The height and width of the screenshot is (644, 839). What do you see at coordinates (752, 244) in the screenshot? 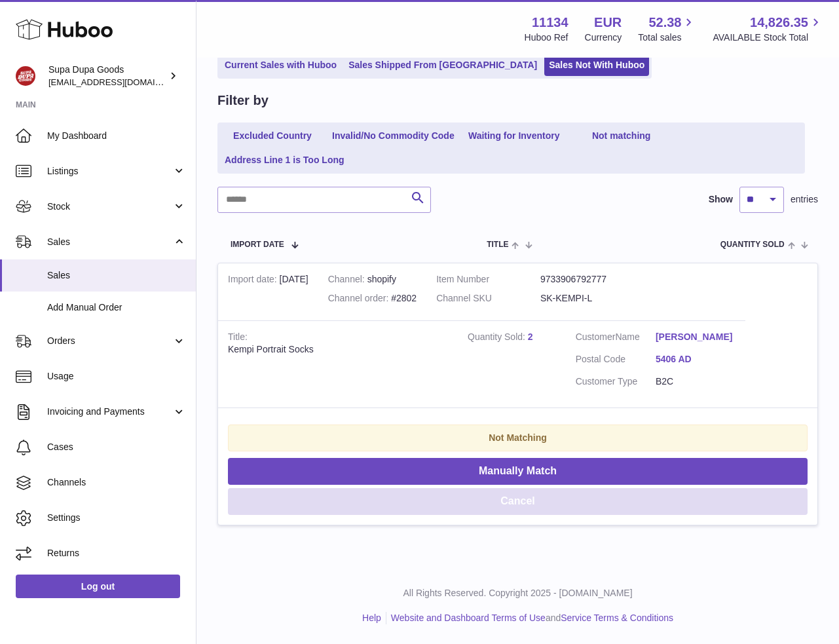
I see `span: Quantity Sold` at bounding box center [752, 244].